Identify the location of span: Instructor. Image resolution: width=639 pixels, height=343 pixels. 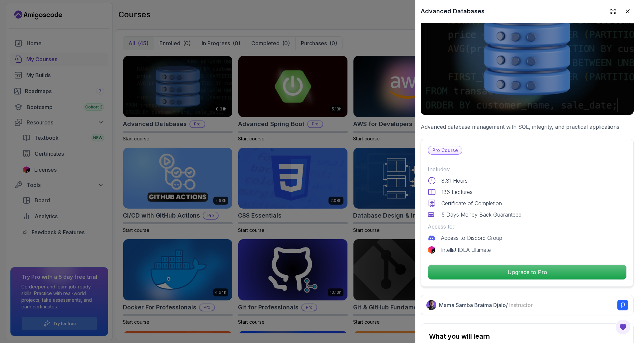
(521, 305).